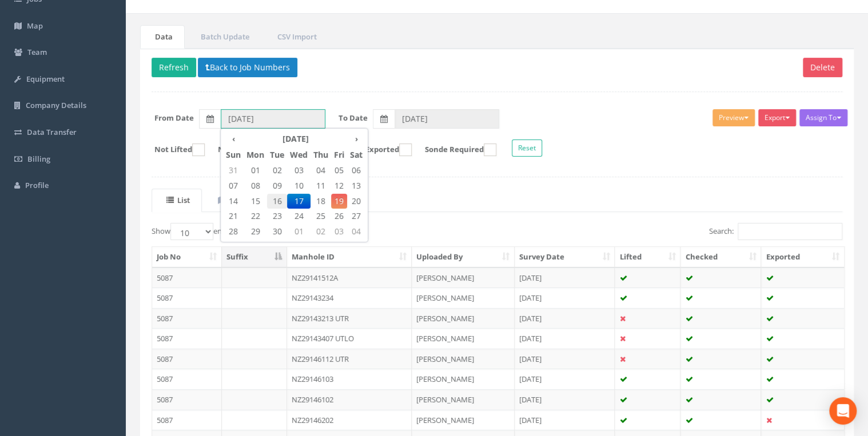  Describe the element at coordinates (339, 155) in the screenshot. I see `th: Fri` at that location.